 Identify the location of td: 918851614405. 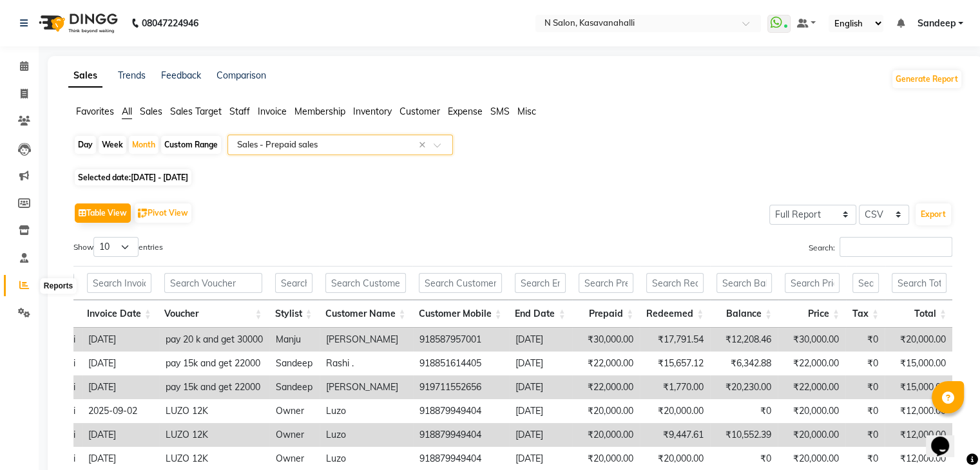
(461, 363).